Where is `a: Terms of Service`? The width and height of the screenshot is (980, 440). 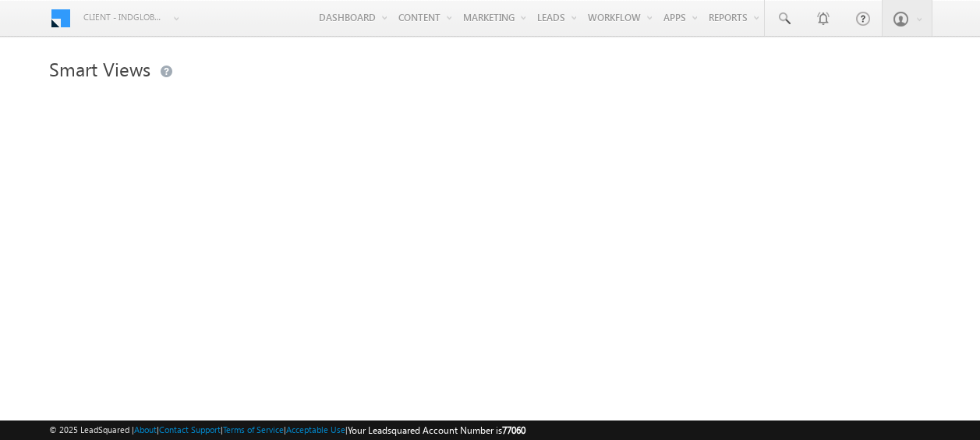
a: Terms of Service is located at coordinates (254, 429).